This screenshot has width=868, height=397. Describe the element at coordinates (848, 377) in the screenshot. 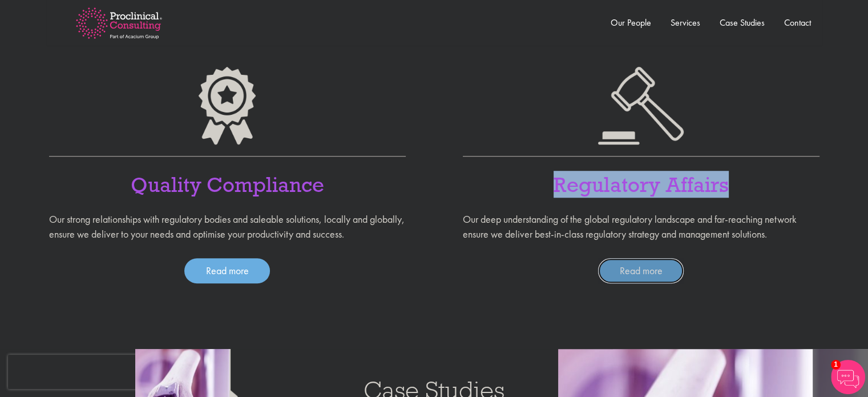

I see `img: Chatbot` at that location.